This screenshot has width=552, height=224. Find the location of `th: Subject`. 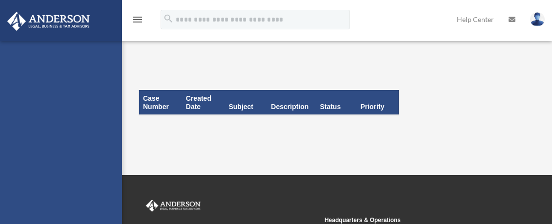

th: Subject is located at coordinates (246, 102).